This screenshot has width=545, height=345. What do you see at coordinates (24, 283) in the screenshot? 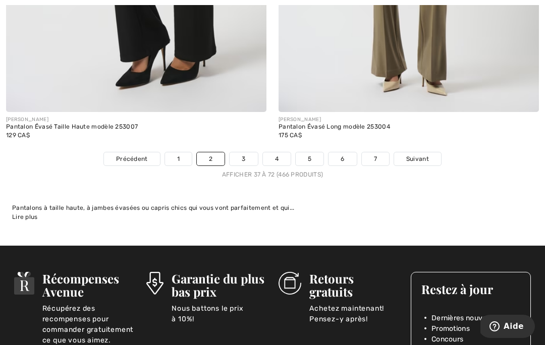
I see `img: Récompenses Avenue` at bounding box center [24, 283].